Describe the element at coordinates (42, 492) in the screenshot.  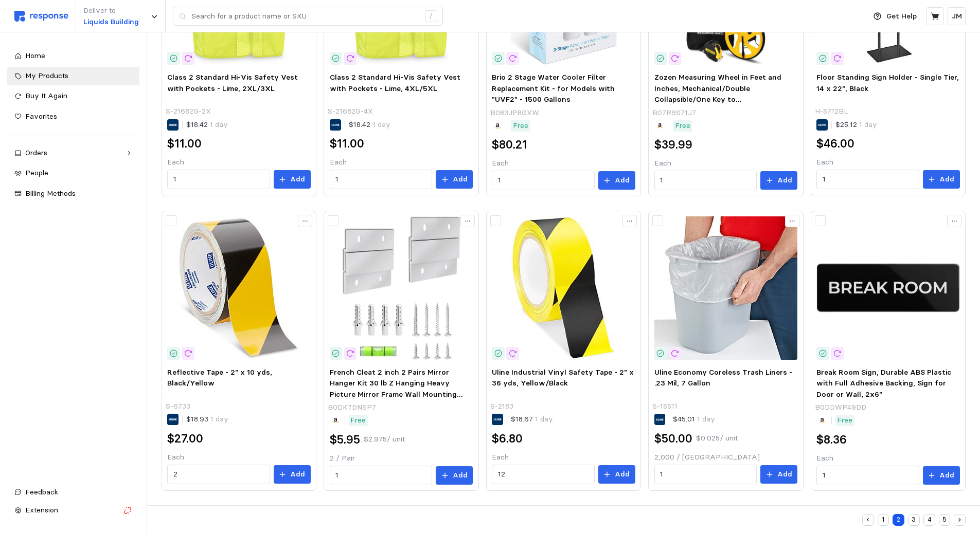
I see `span: Feedback` at that location.